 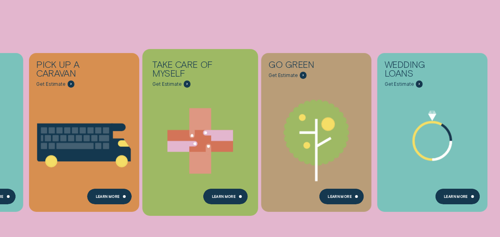 What do you see at coordinates (71, 70) in the screenshot?
I see `div: Pick up a caravan` at bounding box center [71, 70].